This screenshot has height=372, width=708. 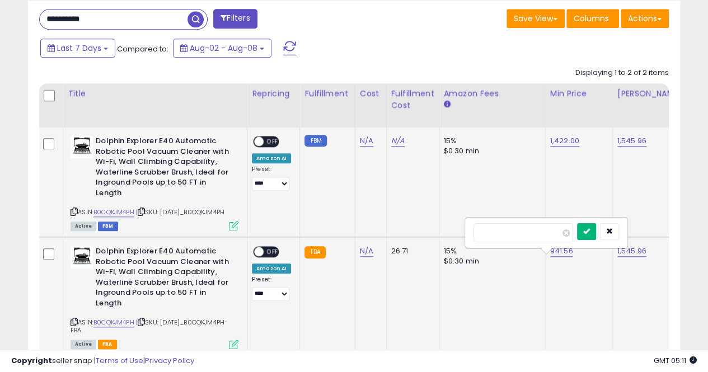 What do you see at coordinates (155, 93) in the screenshot?
I see `div: Title` at bounding box center [155, 93].